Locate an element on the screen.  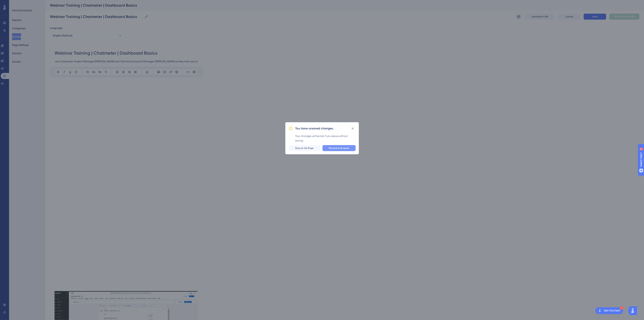
span: Need Help? is located at coordinates (16, 3).